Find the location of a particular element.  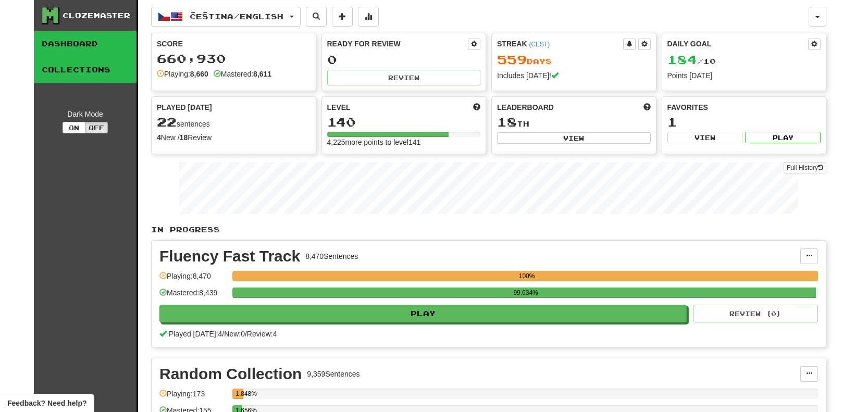

span: 18 is located at coordinates (507, 122).